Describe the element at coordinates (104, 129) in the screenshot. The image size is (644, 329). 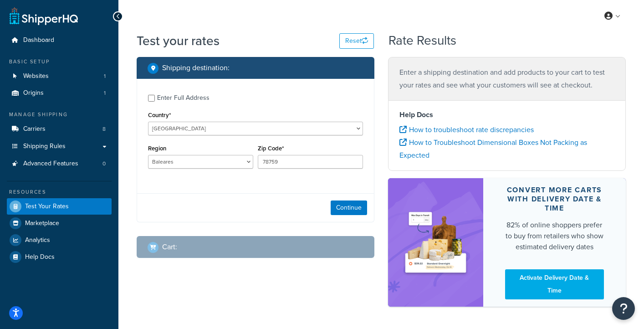
I see `span: 8` at that location.